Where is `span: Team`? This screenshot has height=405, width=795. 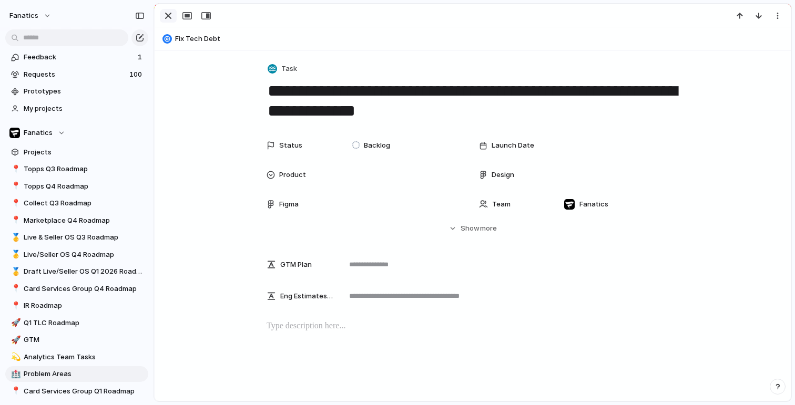
span: Team is located at coordinates (501, 204).